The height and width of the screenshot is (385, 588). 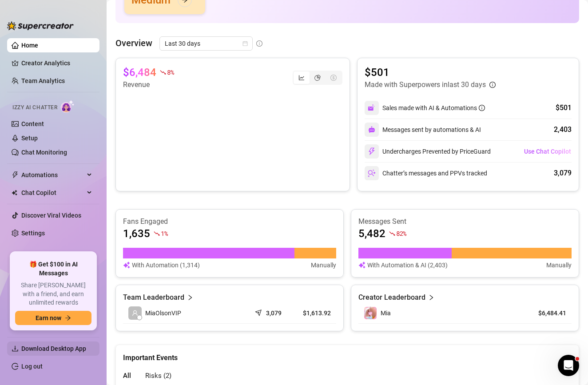 What do you see at coordinates (170, 72) in the screenshot?
I see `span: 8 %` at bounding box center [170, 72].